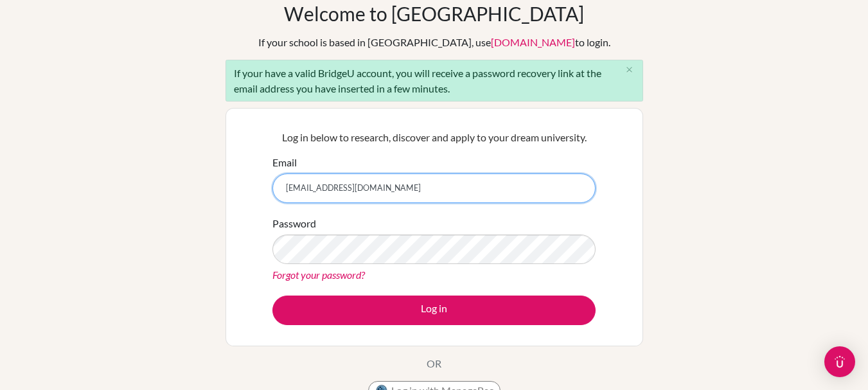 This screenshot has width=868, height=390. What do you see at coordinates (434, 138) in the screenshot?
I see `p: Log in below to research, discover and apply to your dream university.` at bounding box center [434, 138].